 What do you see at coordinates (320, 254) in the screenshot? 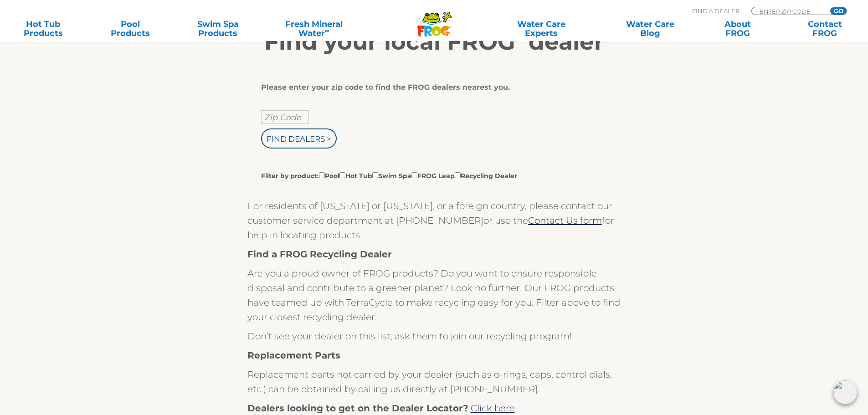
I see `strong: Find a FROG Recycling Dealer` at bounding box center [320, 254].